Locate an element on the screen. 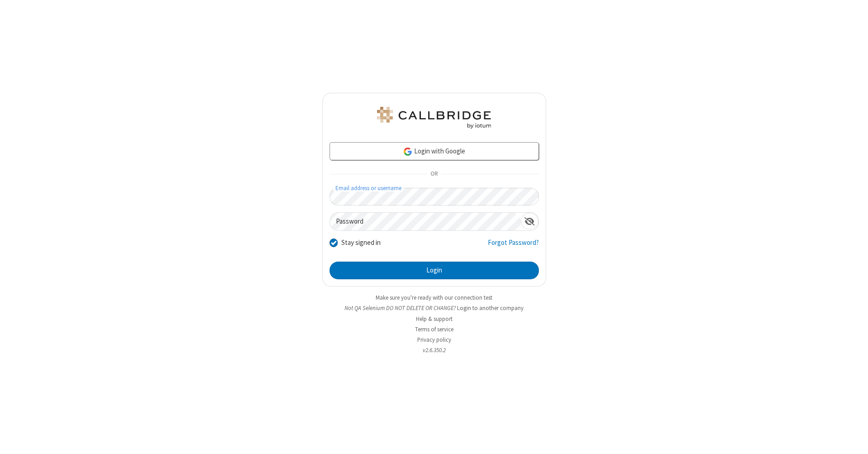 Image resolution: width=868 pixels, height=454 pixels. span: OR is located at coordinates (434, 174).